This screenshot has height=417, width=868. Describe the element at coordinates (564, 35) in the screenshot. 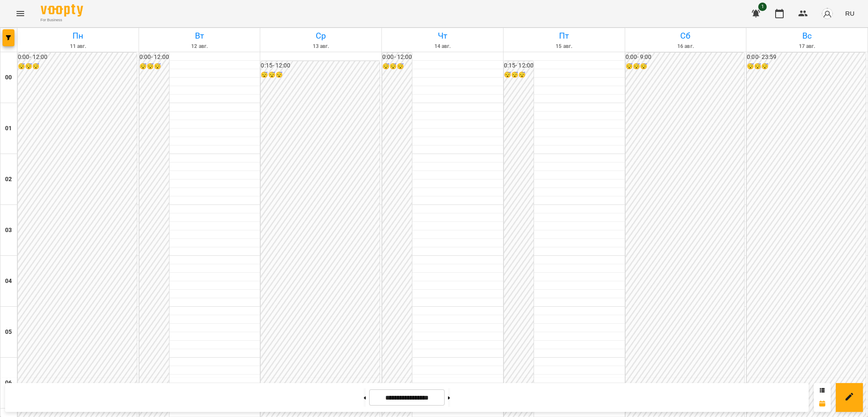

I see `h6: Пт` at that location.